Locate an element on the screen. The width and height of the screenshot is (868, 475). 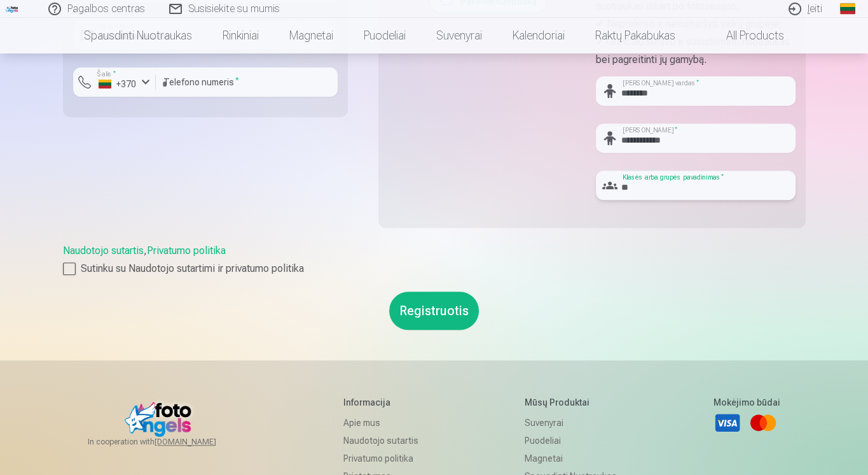
img: /fa2 is located at coordinates (12, 9).